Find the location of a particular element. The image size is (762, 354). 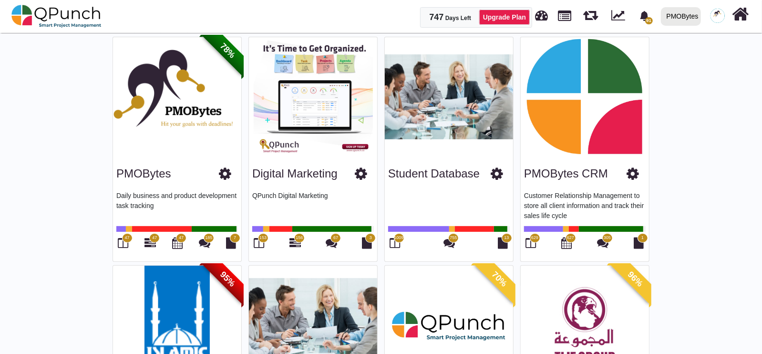

a: avatar is located at coordinates (717, 16).